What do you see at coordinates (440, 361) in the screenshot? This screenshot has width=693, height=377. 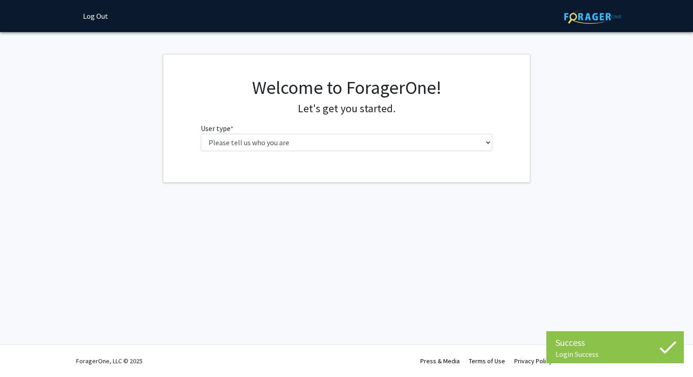 I see `a: Press & Media` at bounding box center [440, 361].